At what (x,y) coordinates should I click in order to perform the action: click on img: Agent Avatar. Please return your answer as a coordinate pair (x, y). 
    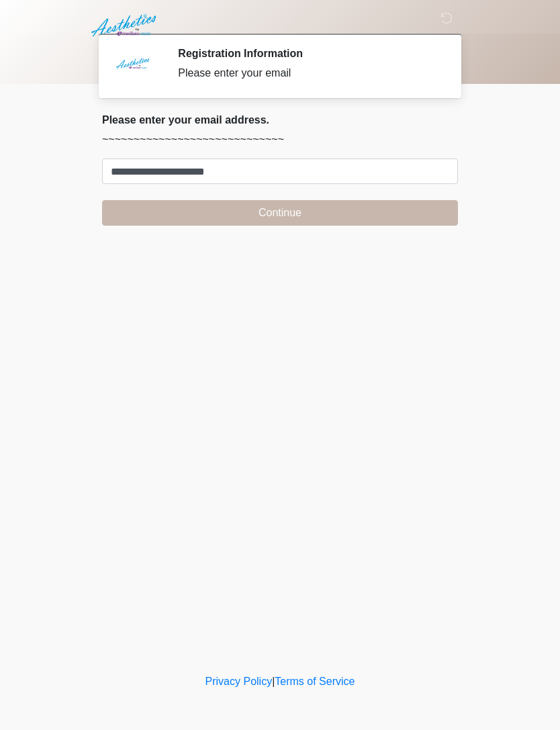
    Looking at the image, I should click on (132, 67).